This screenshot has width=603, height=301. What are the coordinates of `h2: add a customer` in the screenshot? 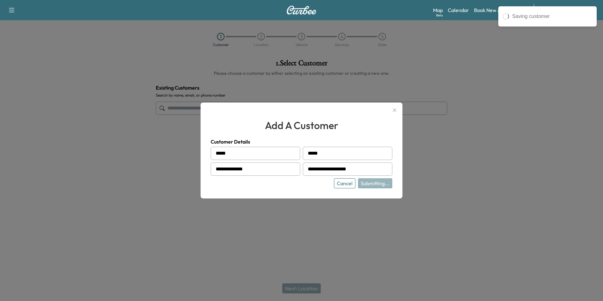 It's located at (302, 125).